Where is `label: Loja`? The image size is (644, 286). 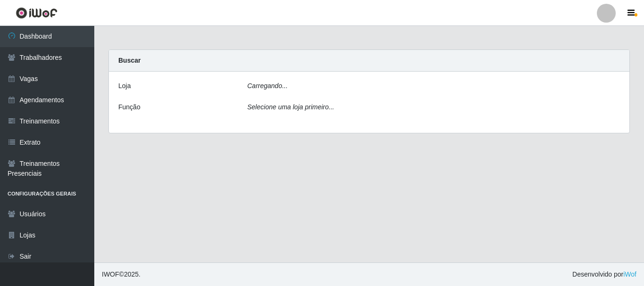
label: Loja is located at coordinates (124, 86).